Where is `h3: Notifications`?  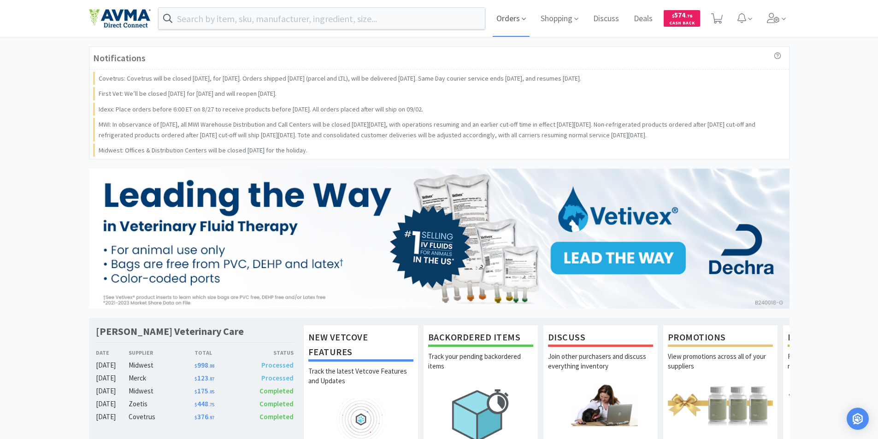 h3: Notifications is located at coordinates (119, 58).